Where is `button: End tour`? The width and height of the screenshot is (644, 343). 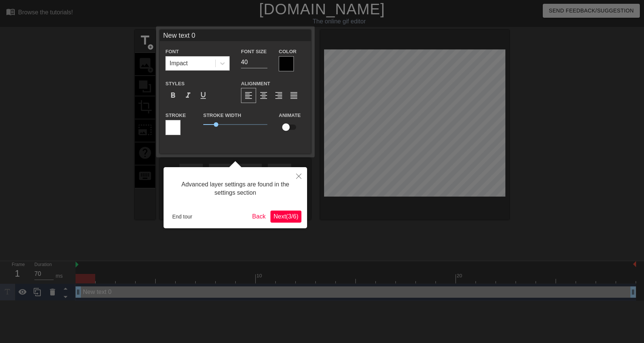 button: End tour is located at coordinates (182, 217).